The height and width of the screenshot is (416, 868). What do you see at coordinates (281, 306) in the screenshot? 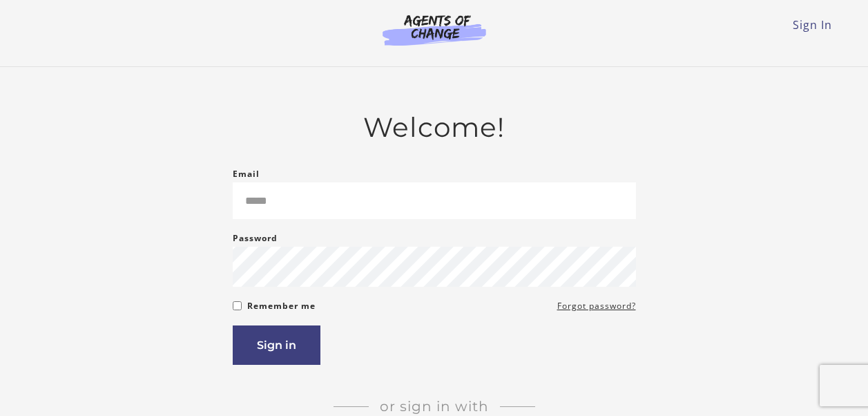
I see `label: Remember me` at bounding box center [281, 306].